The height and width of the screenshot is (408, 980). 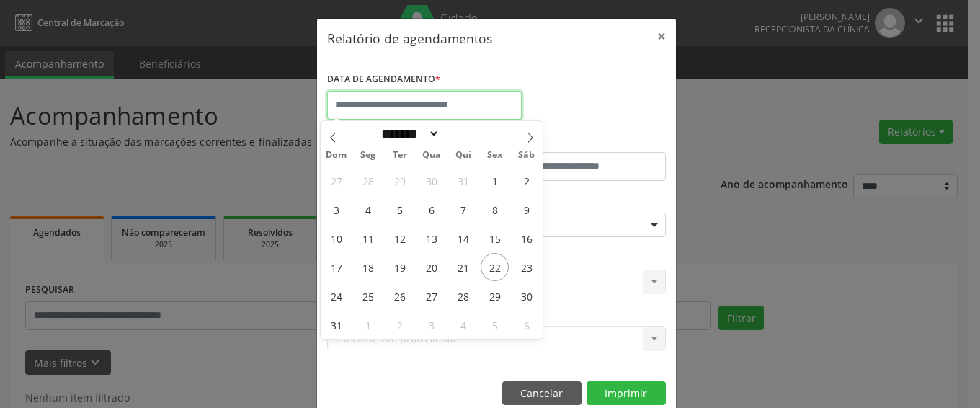 What do you see at coordinates (399, 209) in the screenshot?
I see `span: Agosto 5, 2025` at bounding box center [399, 209].